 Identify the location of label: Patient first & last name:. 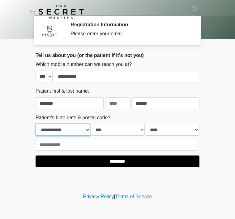
(62, 91).